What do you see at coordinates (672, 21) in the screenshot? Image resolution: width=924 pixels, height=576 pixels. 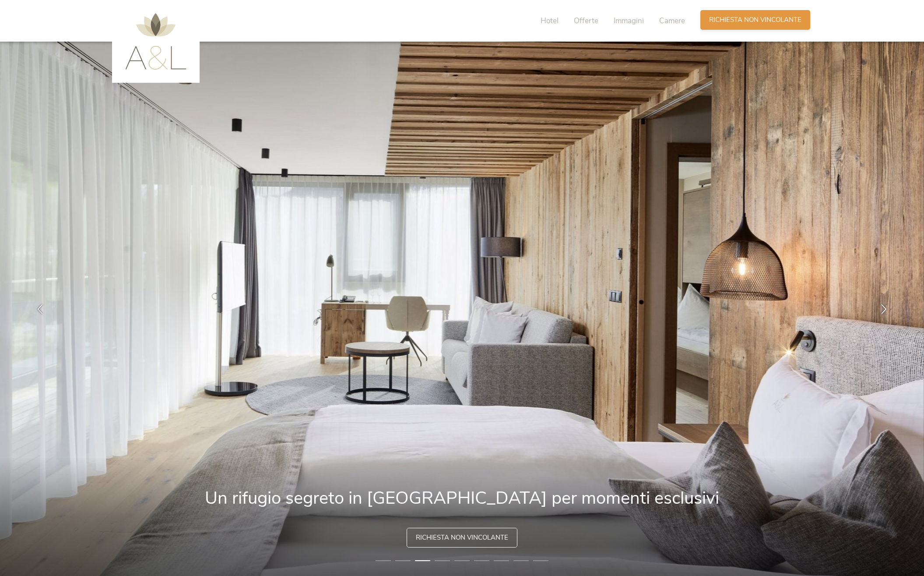 I see `span: Camere` at bounding box center [672, 21].